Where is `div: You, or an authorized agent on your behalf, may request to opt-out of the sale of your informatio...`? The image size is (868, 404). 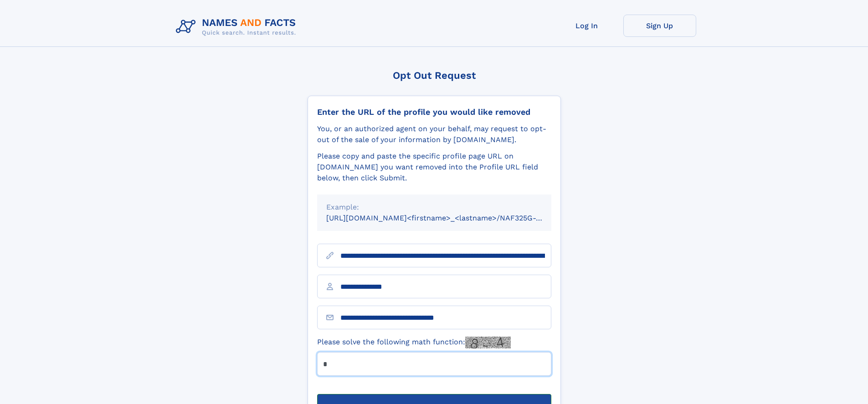 div: You, or an authorized agent on your behalf, may request to opt-out of the sale of your informatio... is located at coordinates (434, 134).